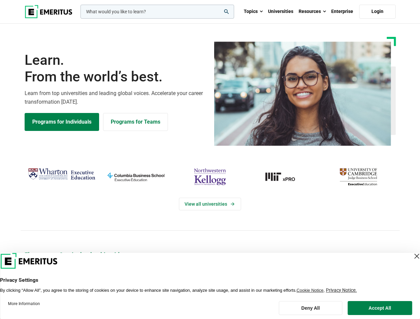  What do you see at coordinates (210, 177) in the screenshot?
I see `a: northwestern-kellogg` at bounding box center [210, 177].